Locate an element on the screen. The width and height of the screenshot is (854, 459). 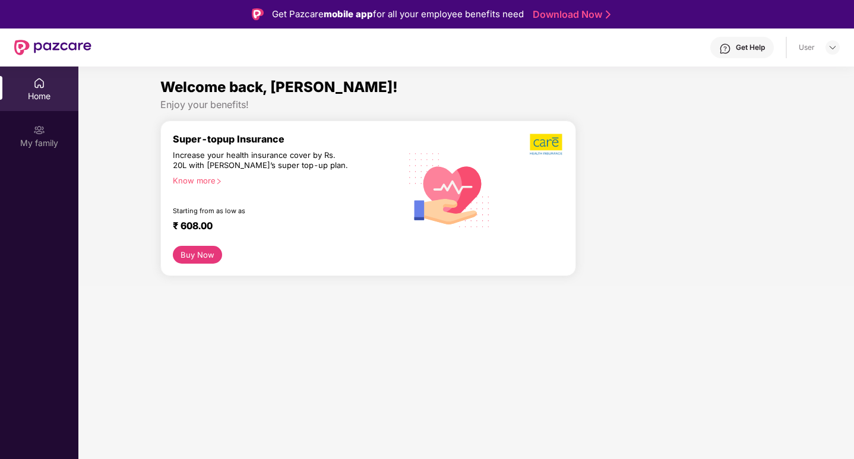
div: Get Help is located at coordinates (750, 47).